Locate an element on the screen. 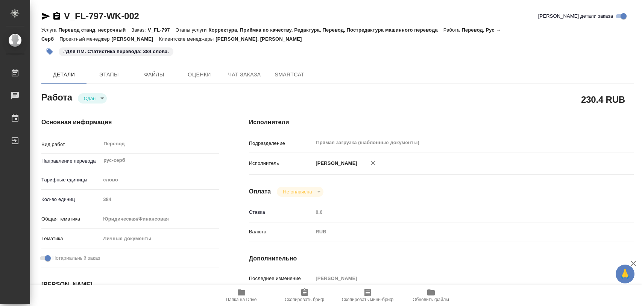 The width and height of the screenshot is (642, 306). button: Не оплачена is located at coordinates (297, 191).